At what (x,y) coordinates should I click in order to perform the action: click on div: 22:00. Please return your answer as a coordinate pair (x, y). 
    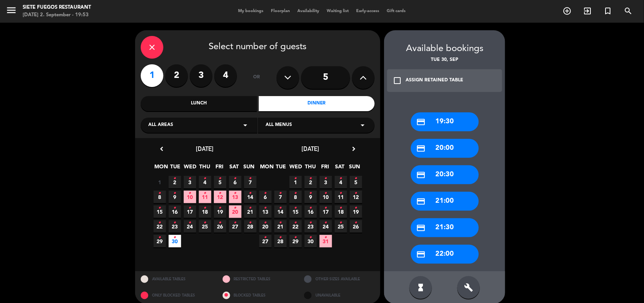
    Looking at the image, I should click on (445, 254).